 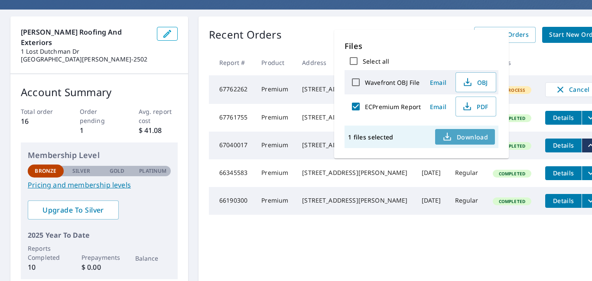 What do you see at coordinates (99, 185) in the screenshot?
I see `a: Pricing and membership levels` at bounding box center [99, 185].